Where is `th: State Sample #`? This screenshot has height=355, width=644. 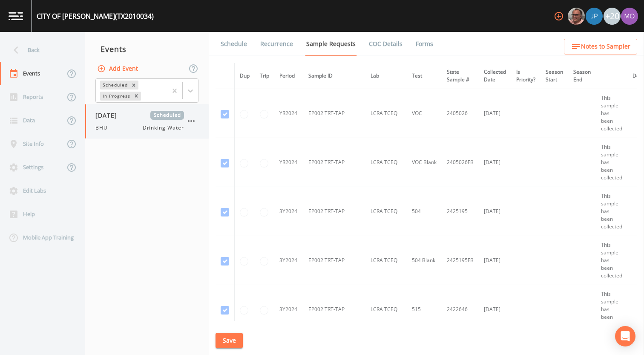 th: State Sample # is located at coordinates (460, 76).